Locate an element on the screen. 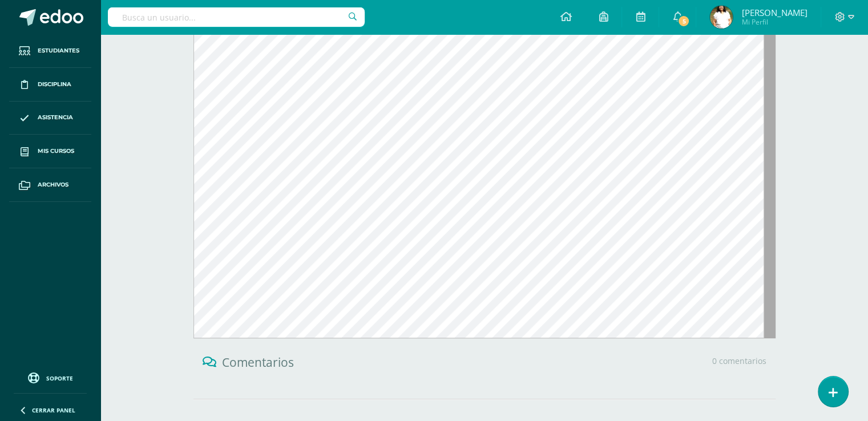 This screenshot has height=421, width=868. a: Mis cursos is located at coordinates (51, 151).